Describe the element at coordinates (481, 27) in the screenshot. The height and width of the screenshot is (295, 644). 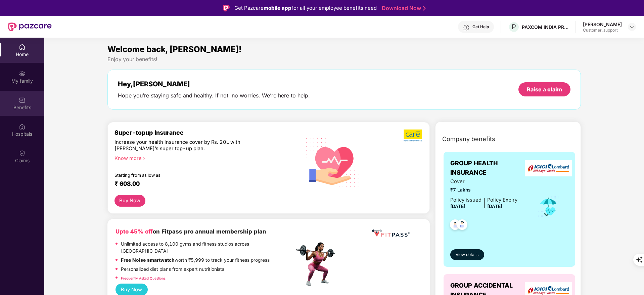
I see `div: Get Help` at that location.